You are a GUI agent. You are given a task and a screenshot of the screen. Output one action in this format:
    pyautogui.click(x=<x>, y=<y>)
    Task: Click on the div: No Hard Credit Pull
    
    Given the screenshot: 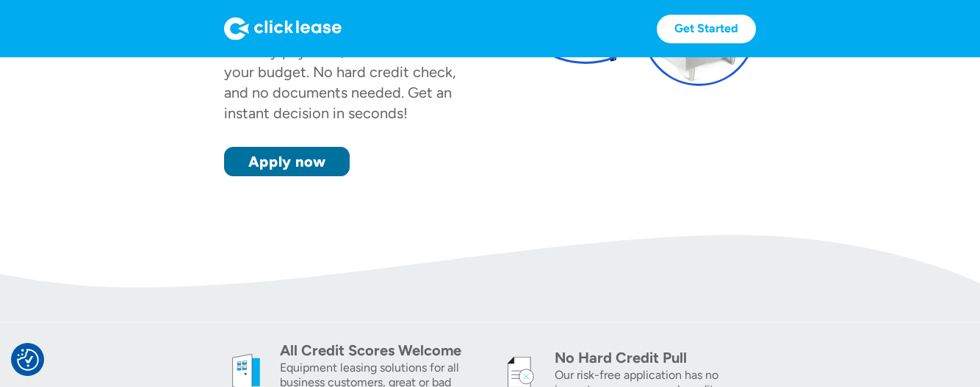 What is the action you would take?
    pyautogui.click(x=655, y=357)
    